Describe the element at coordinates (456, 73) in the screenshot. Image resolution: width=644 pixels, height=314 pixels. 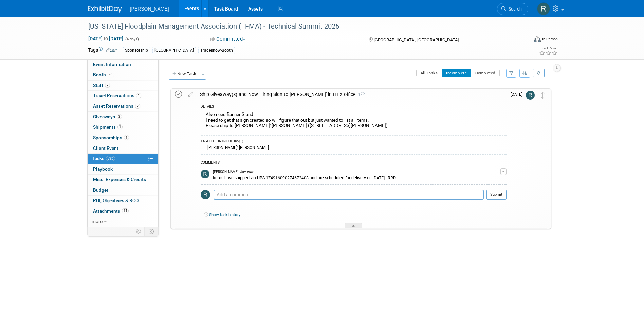
I see `button: Incomplete` at that location.